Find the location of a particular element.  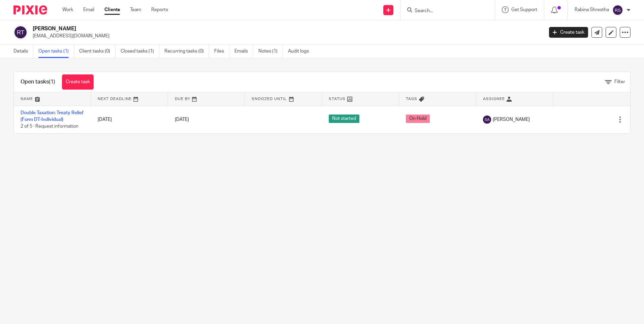

a: Open tasks (1) is located at coordinates (57, 51).